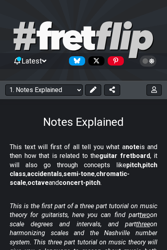  Describe the element at coordinates (142, 224) in the screenshot. I see `span: three` at that location.